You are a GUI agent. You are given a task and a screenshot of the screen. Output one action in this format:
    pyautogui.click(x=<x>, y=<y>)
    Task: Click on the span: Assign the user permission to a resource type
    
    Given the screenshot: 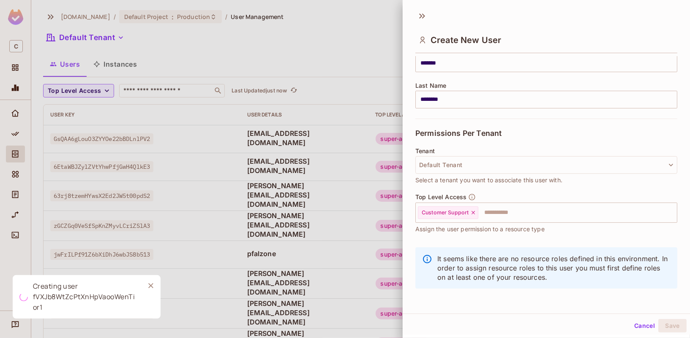 What is the action you would take?
    pyautogui.click(x=480, y=229)
    